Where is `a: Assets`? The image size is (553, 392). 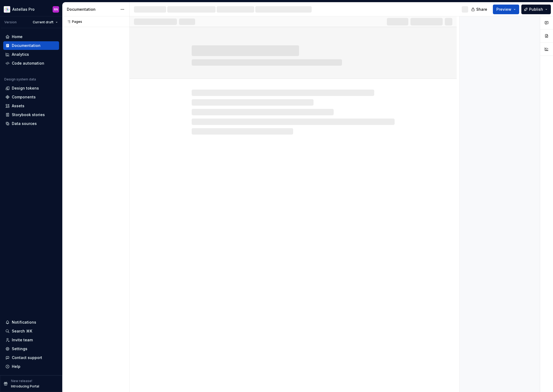
a: Assets is located at coordinates (31, 106).